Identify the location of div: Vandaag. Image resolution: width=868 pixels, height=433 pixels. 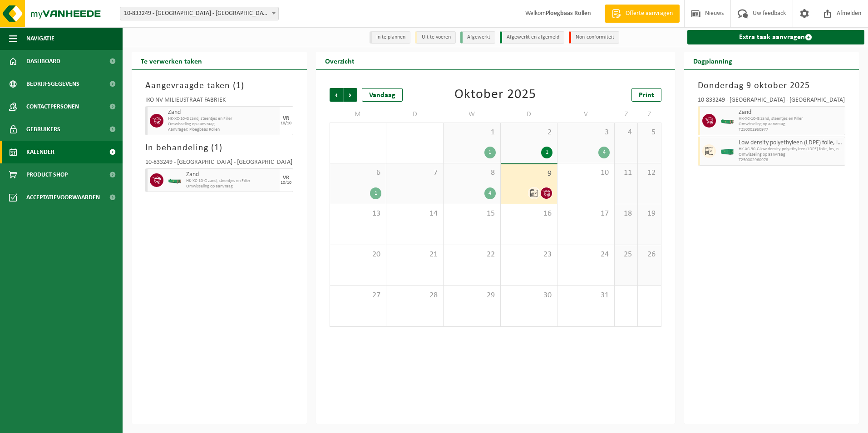
(383, 95).